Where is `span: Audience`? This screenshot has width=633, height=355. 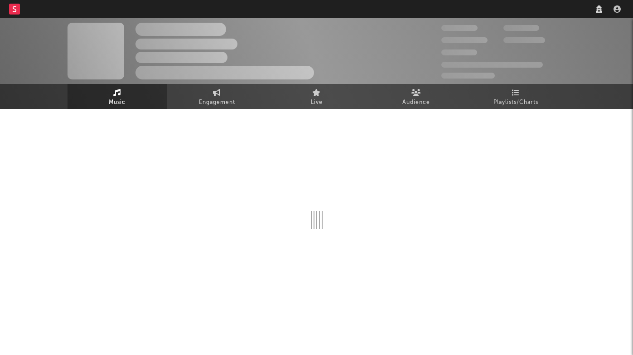 span: Audience is located at coordinates (416, 102).